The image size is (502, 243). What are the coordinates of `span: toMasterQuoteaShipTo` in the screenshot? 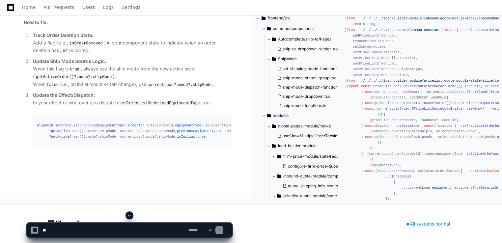 It's located at (411, 131).